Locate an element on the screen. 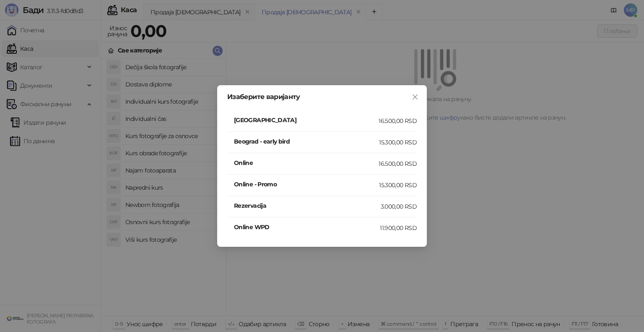 This screenshot has height=332, width=644. span: close is located at coordinates (415, 97).